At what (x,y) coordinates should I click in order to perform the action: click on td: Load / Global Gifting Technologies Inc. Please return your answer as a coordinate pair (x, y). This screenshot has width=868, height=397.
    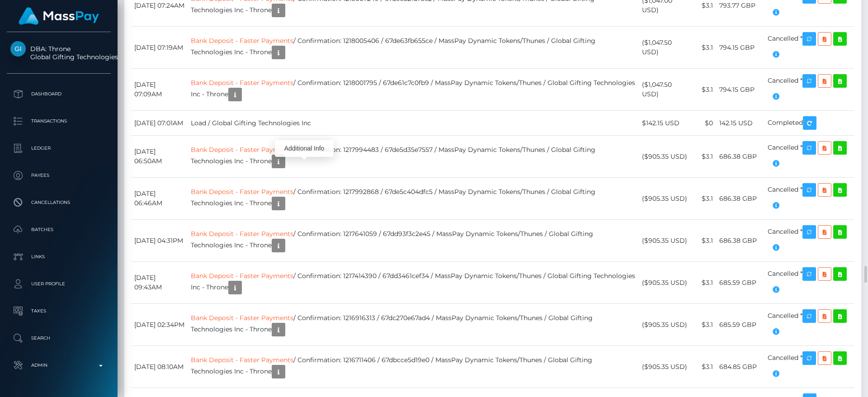
    Looking at the image, I should click on (413, 123).